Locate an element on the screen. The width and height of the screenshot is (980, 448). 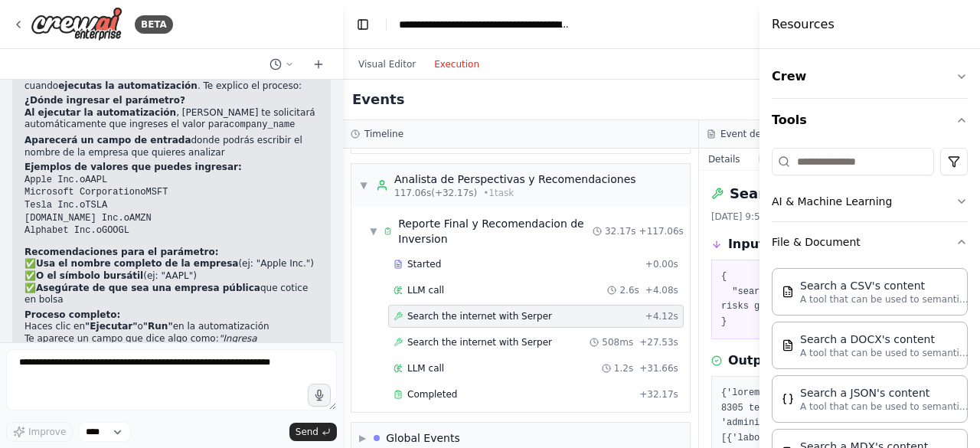
nav: breadcrumb is located at coordinates (485, 25).